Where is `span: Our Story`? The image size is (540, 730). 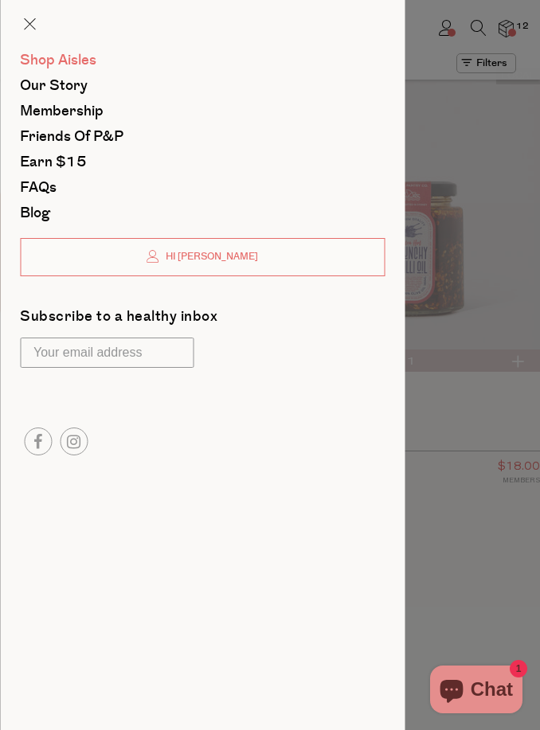
span: Our Story is located at coordinates (53, 86).